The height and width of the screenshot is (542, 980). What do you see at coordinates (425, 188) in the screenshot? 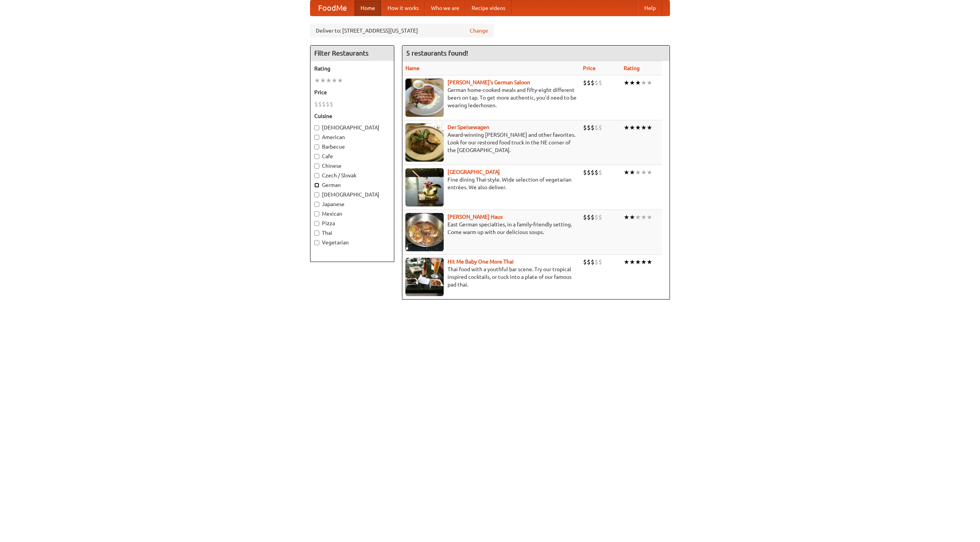
I see `img: satay.jpg` at bounding box center [425, 188].